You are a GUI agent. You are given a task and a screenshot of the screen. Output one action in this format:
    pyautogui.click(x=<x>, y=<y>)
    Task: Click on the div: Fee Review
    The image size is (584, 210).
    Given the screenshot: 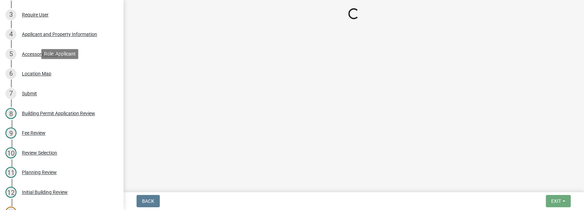 What is the action you would take?
    pyautogui.click(x=34, y=133)
    